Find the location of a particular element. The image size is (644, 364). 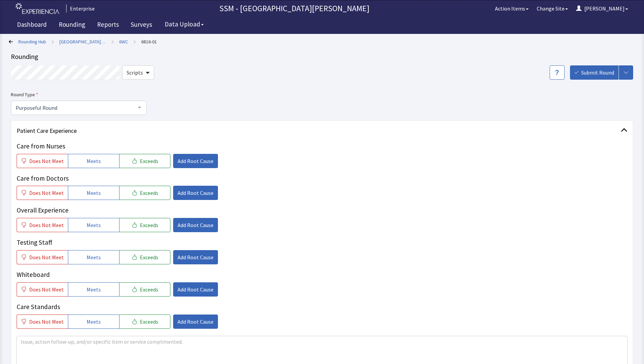

div: Enterprise is located at coordinates (80, 9).